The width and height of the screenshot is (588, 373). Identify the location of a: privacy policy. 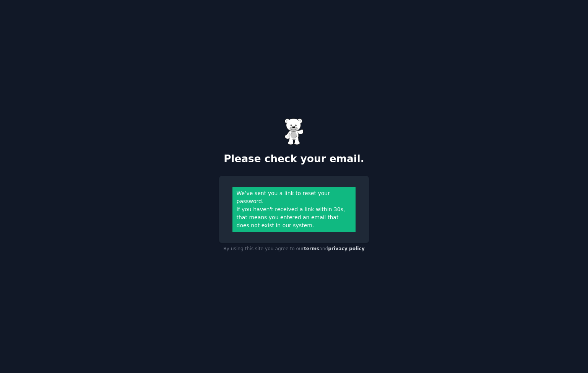
(346, 248).